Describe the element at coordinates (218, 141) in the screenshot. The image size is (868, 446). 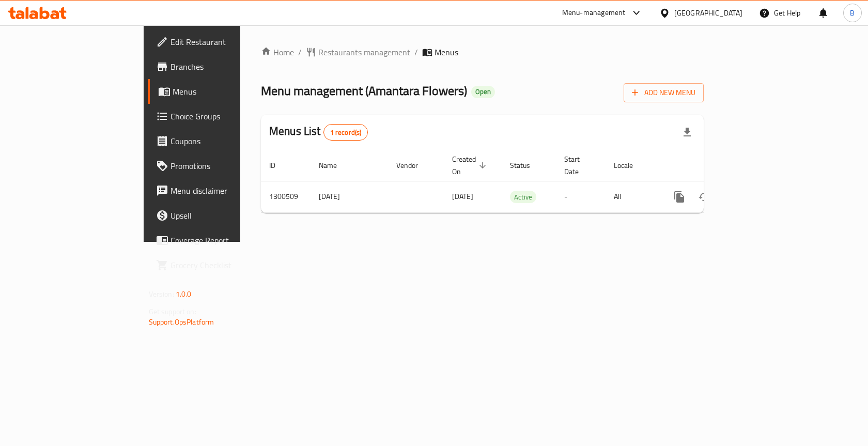
I see `a: Coupons` at that location.